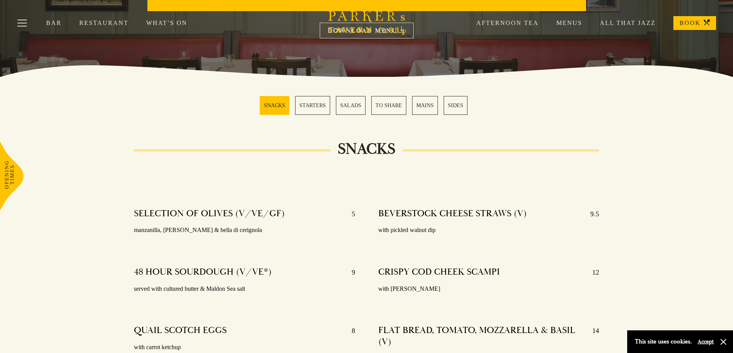  Describe the element at coordinates (592, 273) in the screenshot. I see `p: 12` at that location.